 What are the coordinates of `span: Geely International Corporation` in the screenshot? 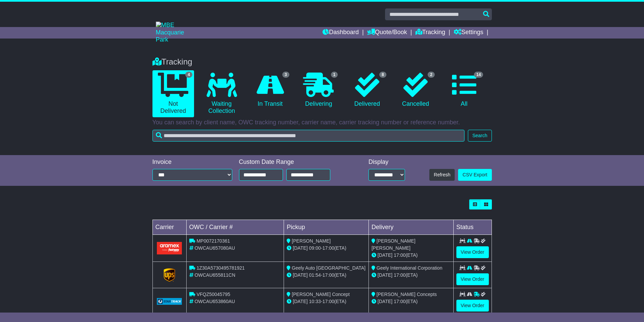 It's located at (410, 268).